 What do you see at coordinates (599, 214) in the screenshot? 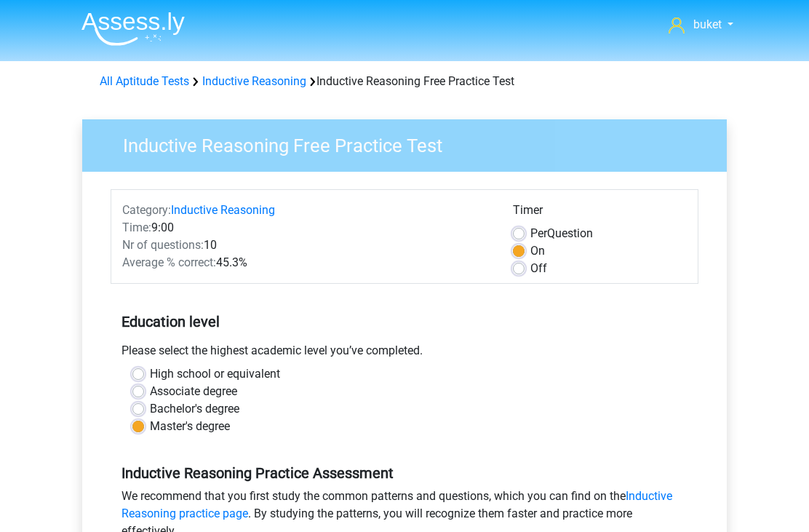
I see `div: Timer` at bounding box center [599, 214].